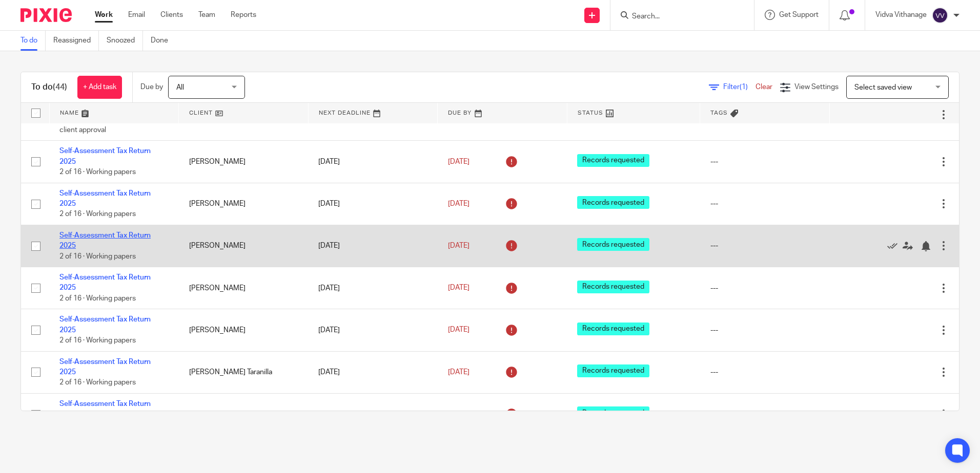 The height and width of the screenshot is (473, 980). Describe the element at coordinates (940, 15) in the screenshot. I see `img: svg%3E` at that location.